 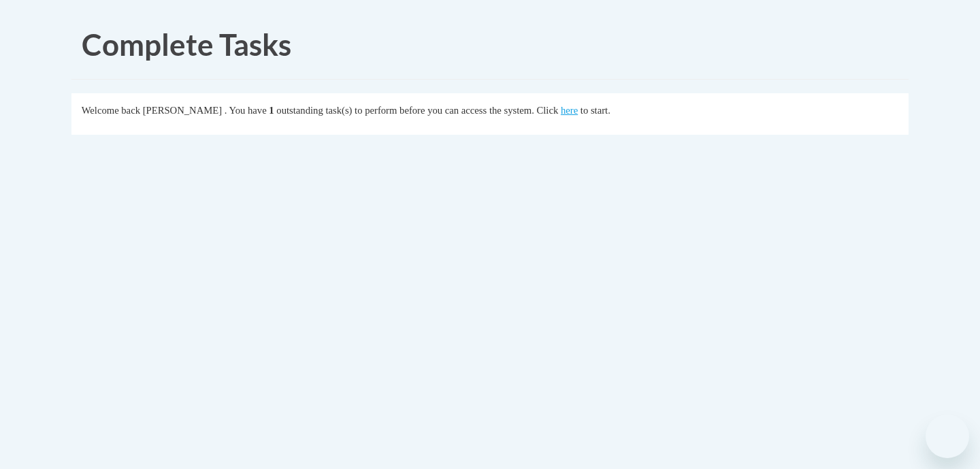 What do you see at coordinates (569, 110) in the screenshot?
I see `a: here` at bounding box center [569, 110].